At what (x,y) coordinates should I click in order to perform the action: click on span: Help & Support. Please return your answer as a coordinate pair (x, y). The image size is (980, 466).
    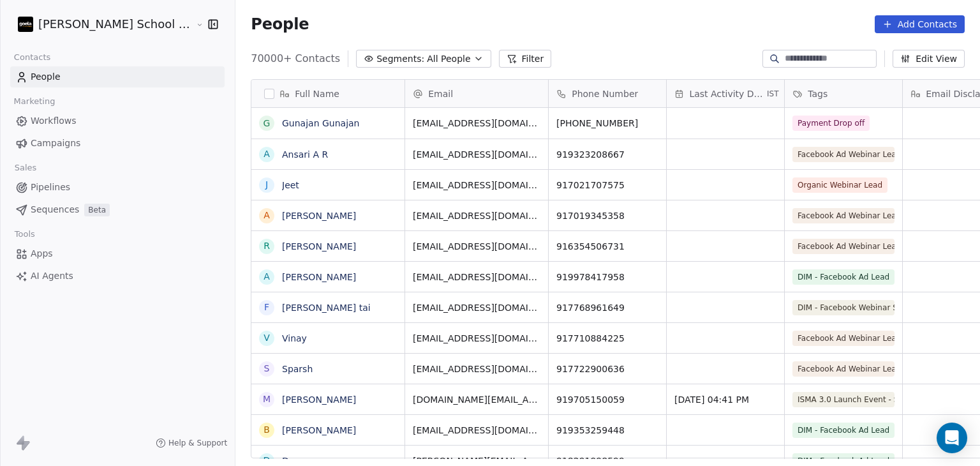
    Looking at the image, I should click on (198, 443).